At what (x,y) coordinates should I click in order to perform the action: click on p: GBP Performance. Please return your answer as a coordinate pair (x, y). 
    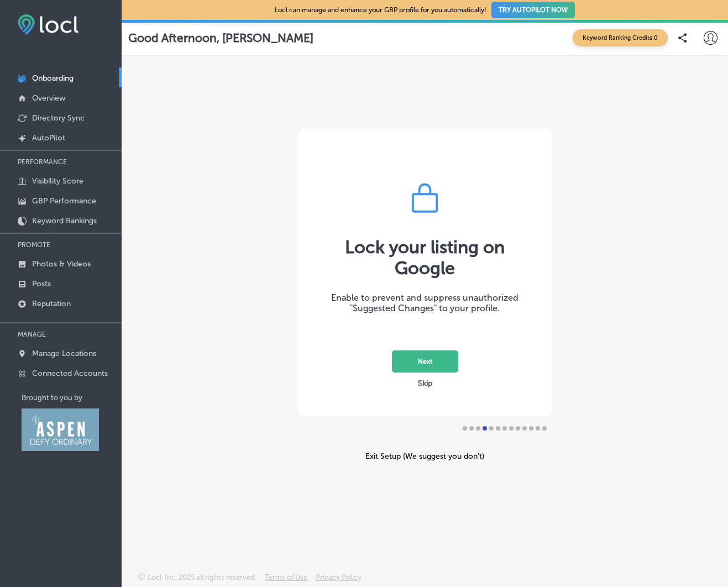
    Looking at the image, I should click on (64, 201).